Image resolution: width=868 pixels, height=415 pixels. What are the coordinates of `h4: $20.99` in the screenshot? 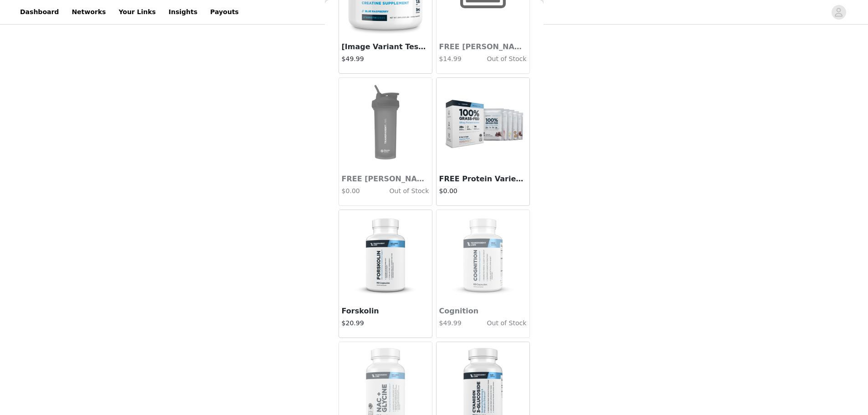 It's located at (385, 323).